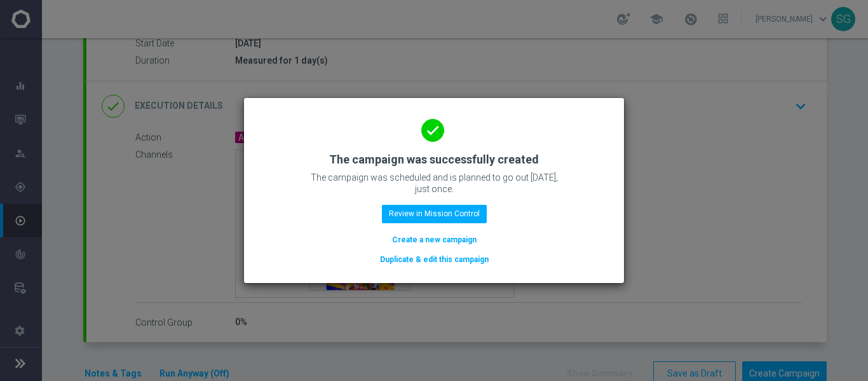  Describe the element at coordinates (434, 240) in the screenshot. I see `button: Create a new campaign` at that location.